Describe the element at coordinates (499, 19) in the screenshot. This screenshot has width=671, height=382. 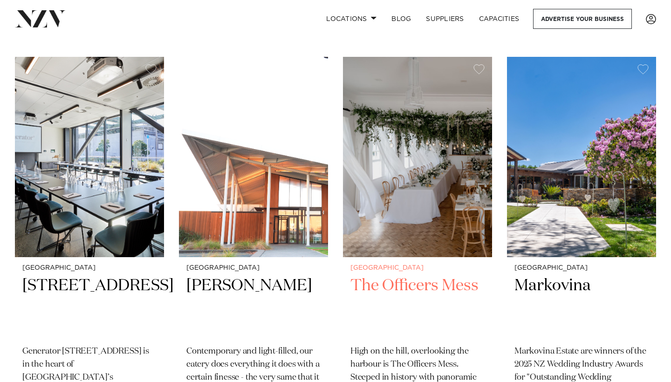
I see `a: Capacities` at that location.